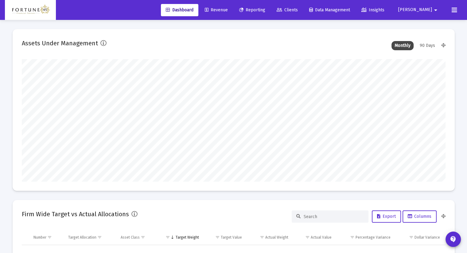 The height and width of the screenshot is (253, 467). What do you see at coordinates (420, 238) in the screenshot?
I see `td: Column Dollar Variance` at bounding box center [420, 238].